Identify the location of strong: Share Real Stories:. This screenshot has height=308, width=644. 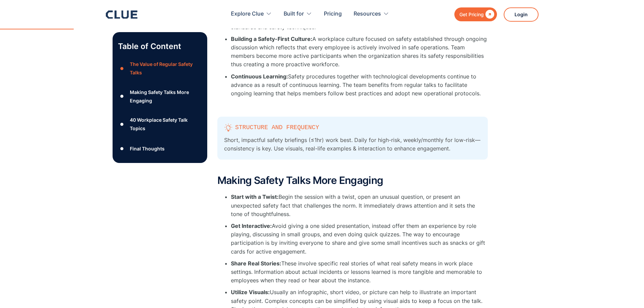
(256, 264).